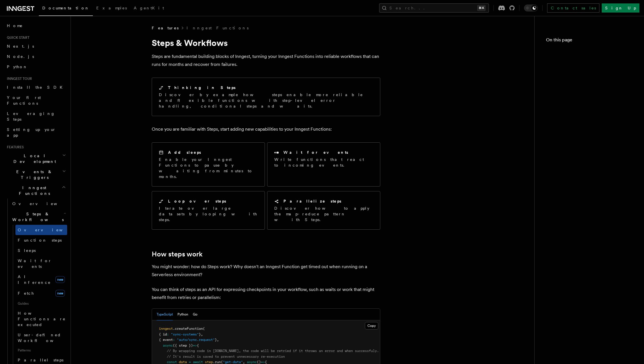 This screenshot has height=364, width=644. Describe the element at coordinates (149, 8) in the screenshot. I see `span: AgentKit` at that location.